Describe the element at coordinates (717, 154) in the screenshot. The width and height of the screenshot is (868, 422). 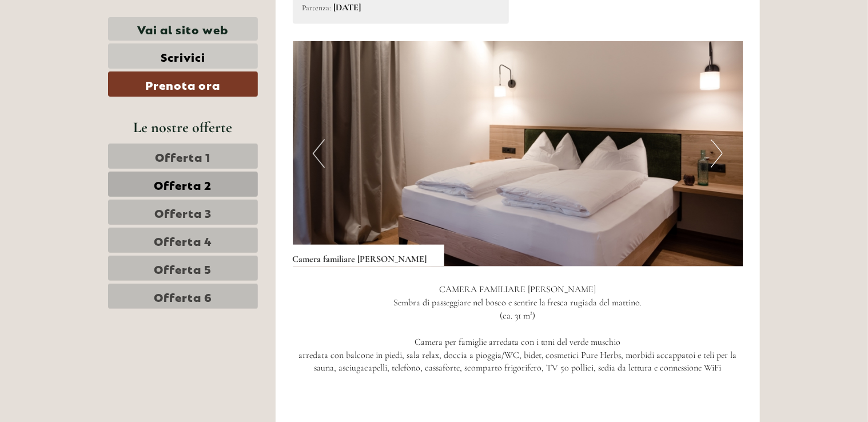
I see `button: Next` at that location.